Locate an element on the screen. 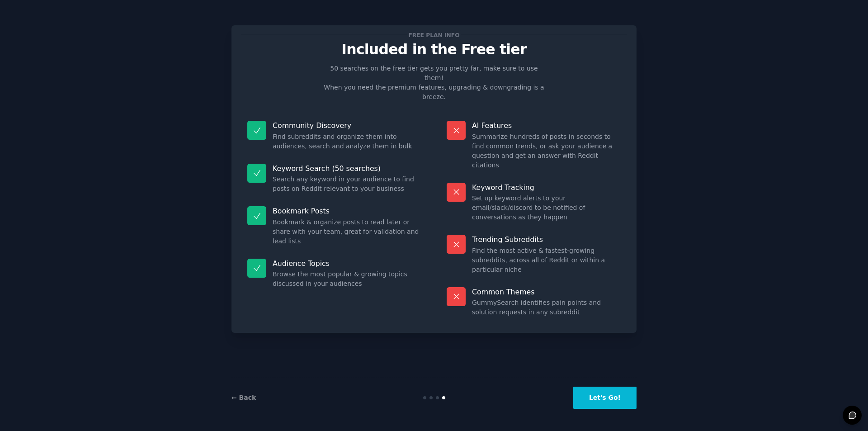 This screenshot has height=431, width=868. dd: Find subreddits and organize them into audiences, search and analyze them in bulk is located at coordinates (347, 142).